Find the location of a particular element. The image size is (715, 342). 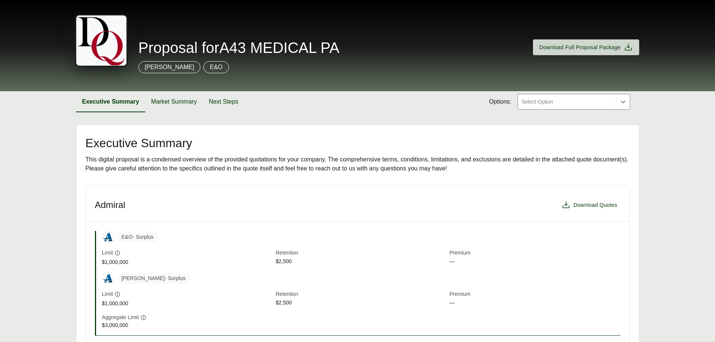

a: Download Quotes is located at coordinates (590, 205).